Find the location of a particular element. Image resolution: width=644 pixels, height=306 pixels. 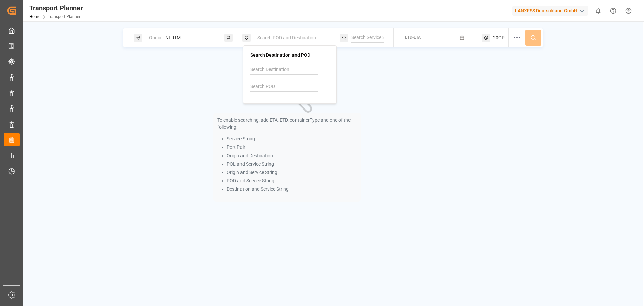

button: LANXESS Deutschland GmbH is located at coordinates (551, 11).